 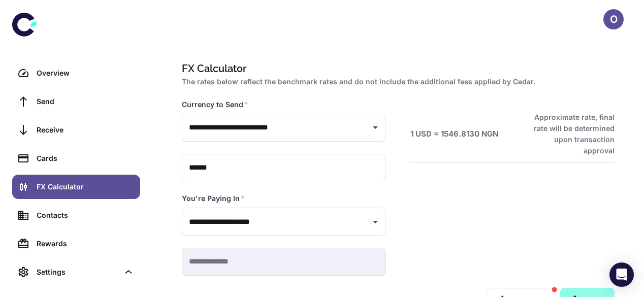 I want to click on label: You're Paying In, so click(x=213, y=199).